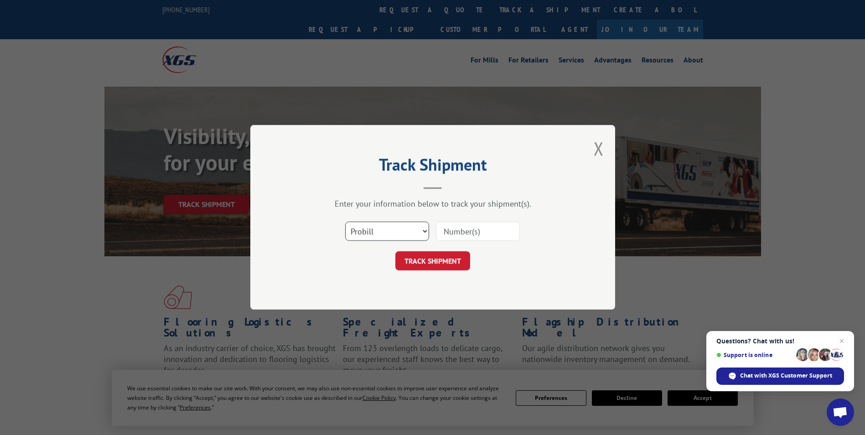 This screenshot has height=435, width=865. I want to click on span: Support is online, so click(755, 355).